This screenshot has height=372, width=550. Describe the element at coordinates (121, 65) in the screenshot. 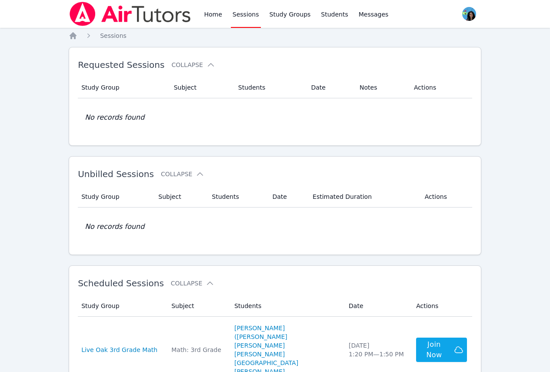

I see `span: Requested Sessions` at that location.